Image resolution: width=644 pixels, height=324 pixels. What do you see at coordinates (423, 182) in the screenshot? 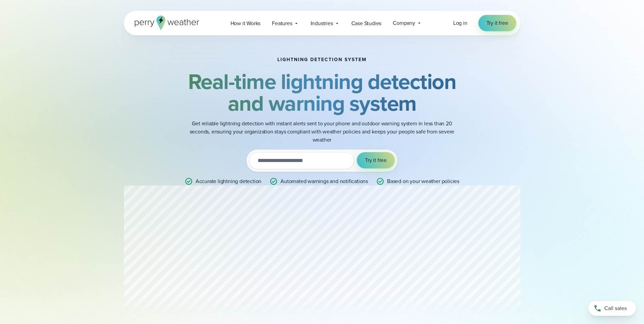
I see `p: Based on your weather policies` at bounding box center [423, 182].